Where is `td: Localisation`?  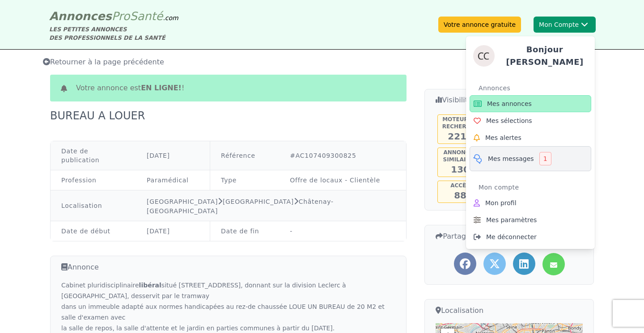
td: Localisation is located at coordinates (93, 206).